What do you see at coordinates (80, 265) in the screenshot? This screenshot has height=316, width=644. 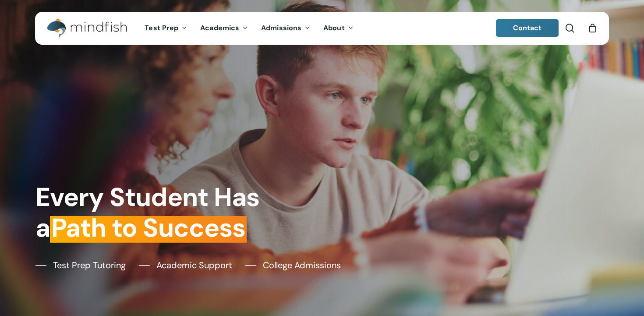 I see `a: Test Prep Tutoring` at bounding box center [80, 265].